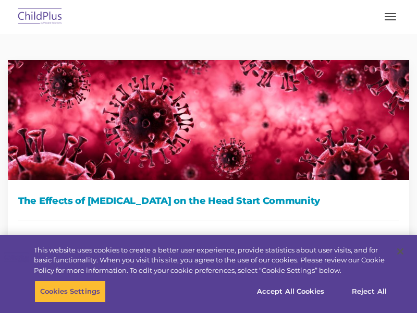 This screenshot has width=417, height=313. I want to click on div: This website uses cookies to create a better user experience, provide statistics about user visit..., so click(211, 260).